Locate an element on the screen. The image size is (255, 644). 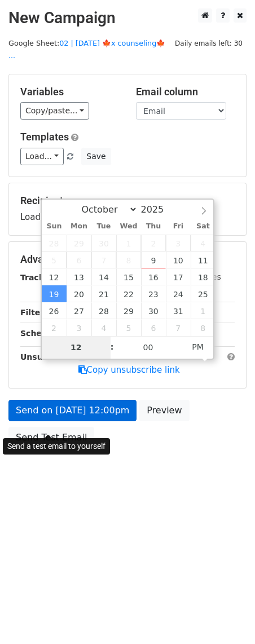
span: November 2, 2025 is located at coordinates (54, 328).